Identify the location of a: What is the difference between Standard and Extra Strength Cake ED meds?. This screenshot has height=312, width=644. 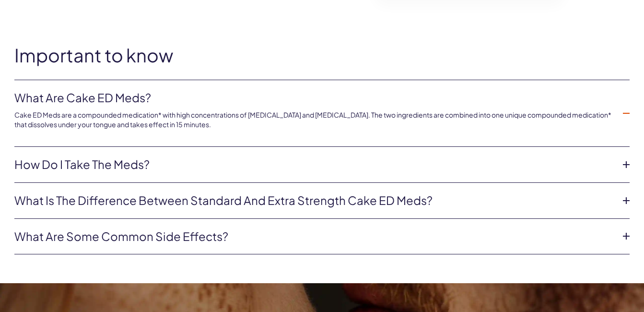
(315, 201).